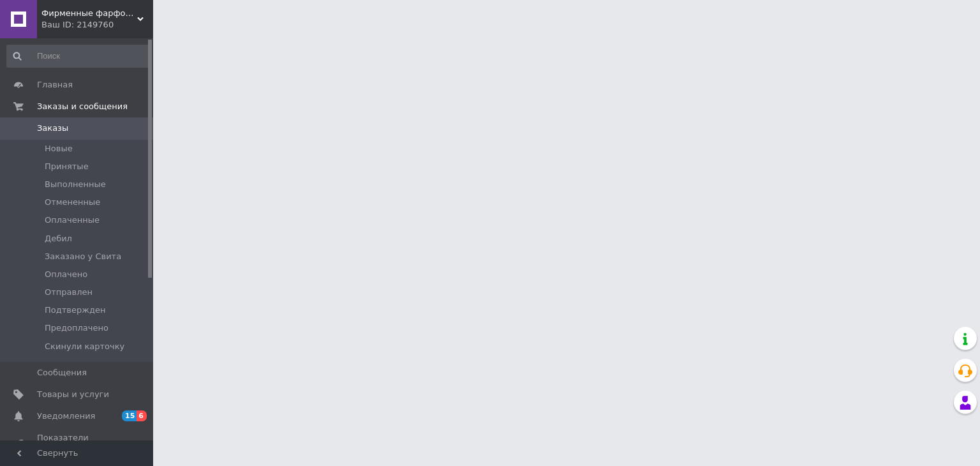 The height and width of the screenshot is (466, 980). Describe the element at coordinates (59, 149) in the screenshot. I see `span: Новые` at that location.